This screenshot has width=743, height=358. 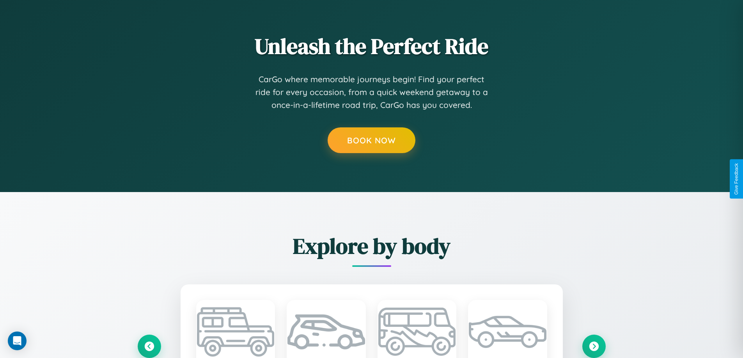 I want to click on div: Give Feedback, so click(x=736, y=179).